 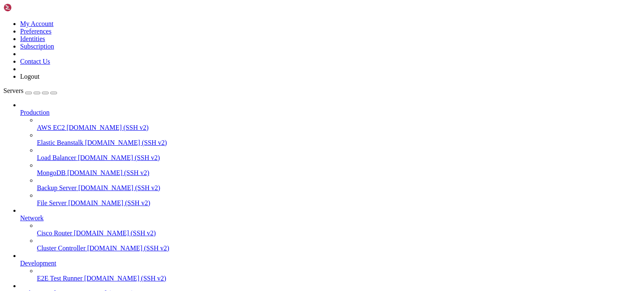 I want to click on span: Elastic Beanstalk, so click(x=60, y=143).